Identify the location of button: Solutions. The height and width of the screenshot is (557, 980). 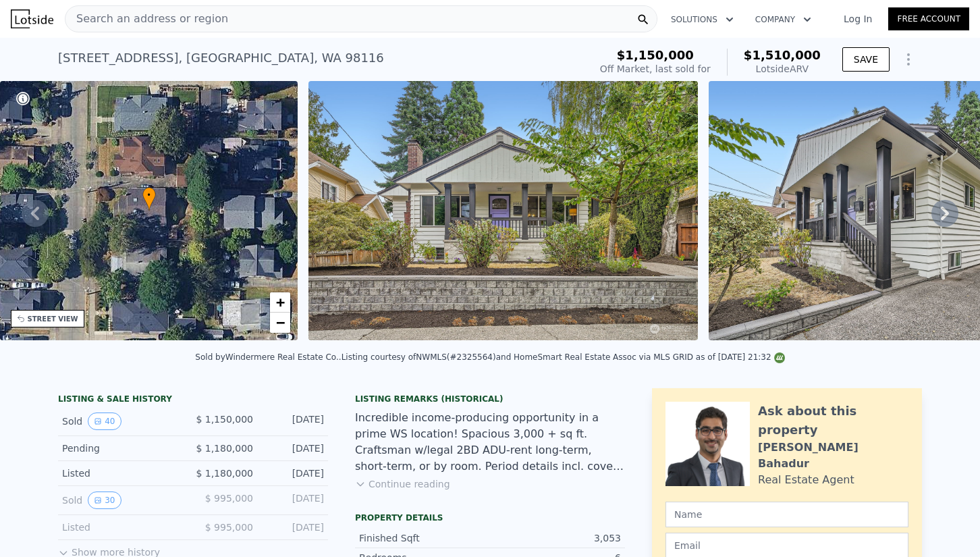
(702, 19).